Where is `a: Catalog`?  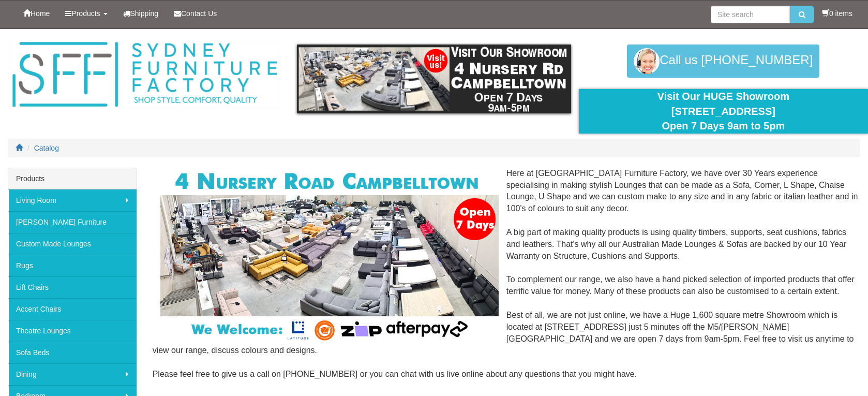
a: Catalog is located at coordinates (47, 148).